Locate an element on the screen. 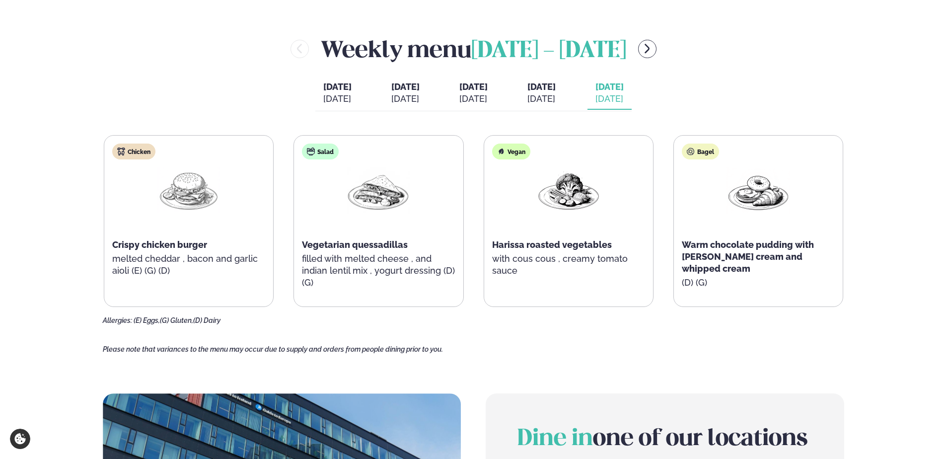 The height and width of the screenshot is (459, 947). img: Hamburger.png is located at coordinates (189, 190).